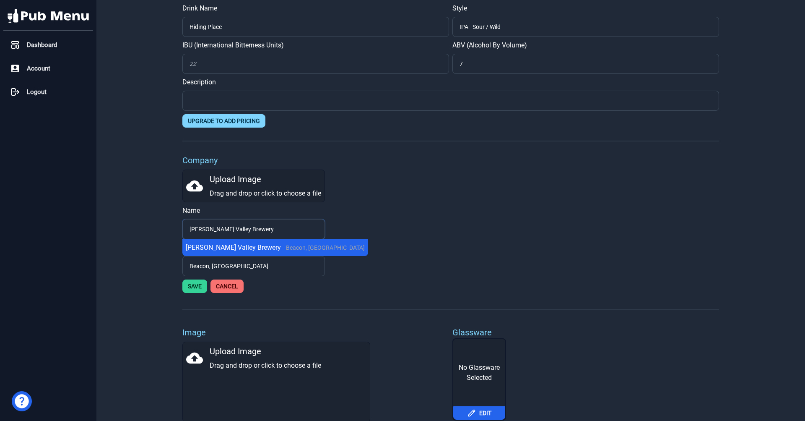 This screenshot has width=805, height=421. What do you see at coordinates (48, 16) in the screenshot?
I see `img: Pub Menu` at bounding box center [48, 16].